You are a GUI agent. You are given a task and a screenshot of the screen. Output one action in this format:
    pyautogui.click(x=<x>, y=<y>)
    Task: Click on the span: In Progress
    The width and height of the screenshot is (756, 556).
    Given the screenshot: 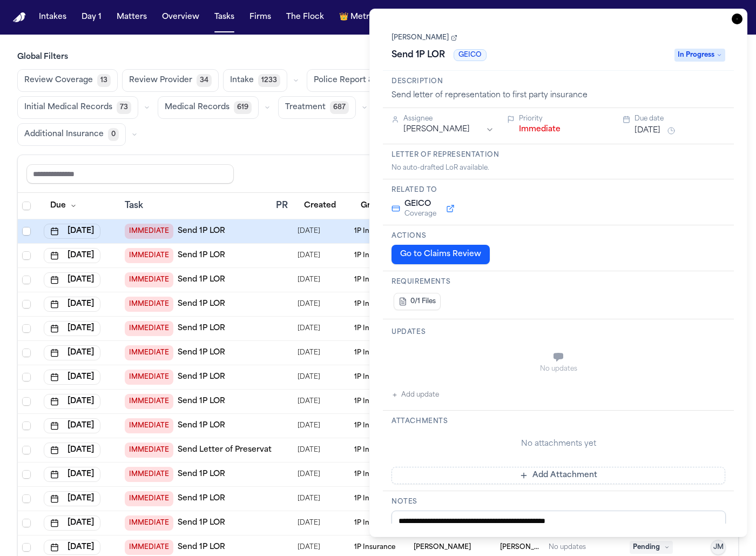 What is the action you would take?
    pyautogui.click(x=700, y=55)
    